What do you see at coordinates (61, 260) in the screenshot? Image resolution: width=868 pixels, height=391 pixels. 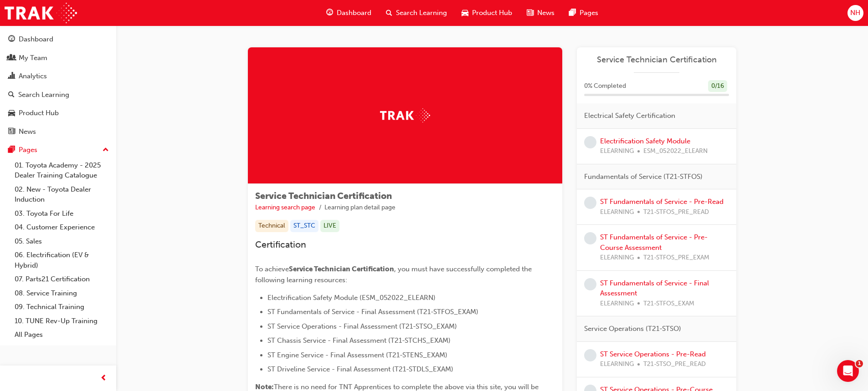 I see `a: 06. Electrification (EV & Hybrid)` at bounding box center [61, 260].